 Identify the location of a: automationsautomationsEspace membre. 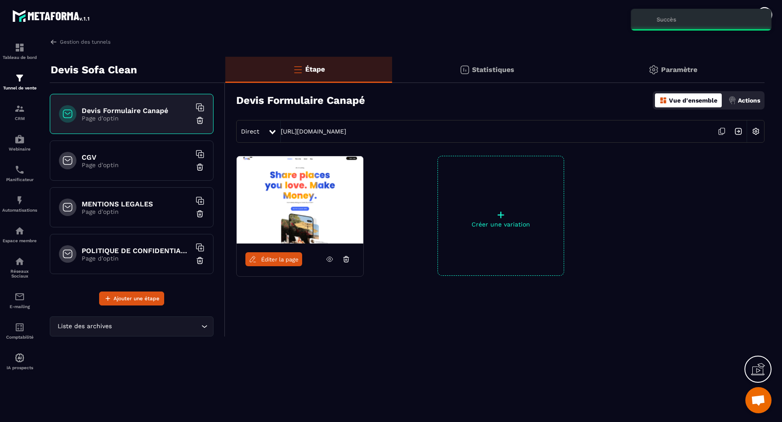
(20, 234).